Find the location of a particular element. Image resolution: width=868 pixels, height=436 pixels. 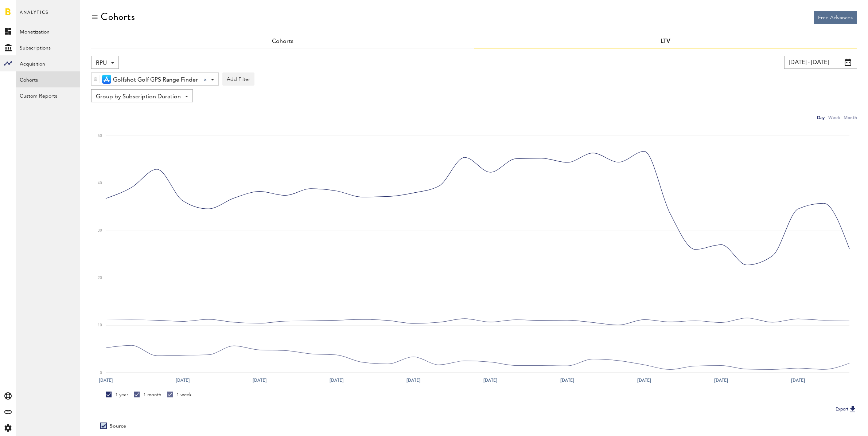

div: Week is located at coordinates (834, 117).